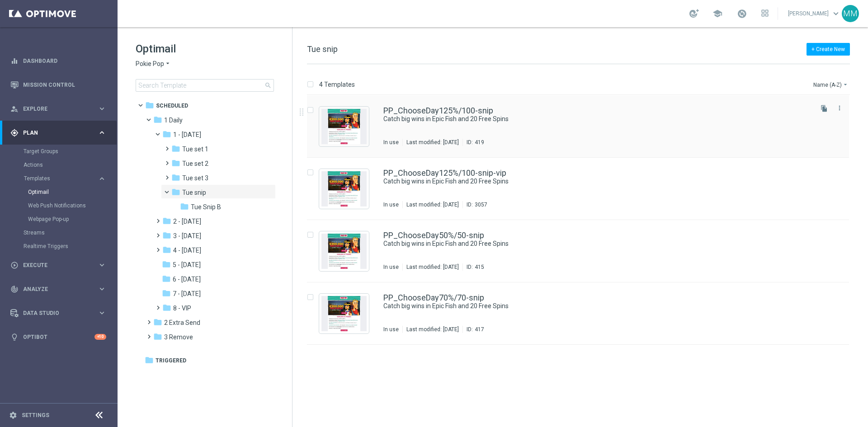 The height and width of the screenshot is (427, 868). What do you see at coordinates (187, 294) in the screenshot?
I see `span: 7 - Monday` at bounding box center [187, 294].